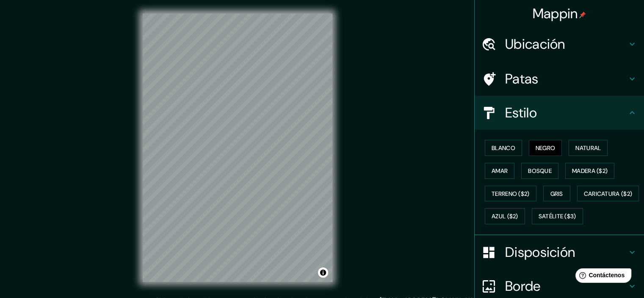 The height and width of the screenshot is (298, 644). I want to click on button: Azul ($2), so click(505, 216).